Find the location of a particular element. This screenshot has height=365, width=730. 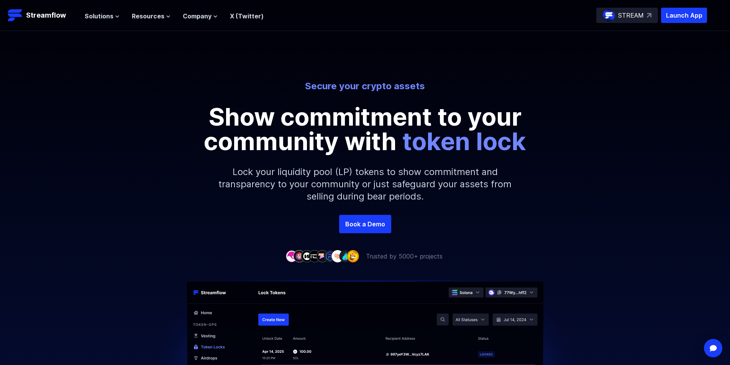

img: top-right-arrow.svg is located at coordinates (649, 15).